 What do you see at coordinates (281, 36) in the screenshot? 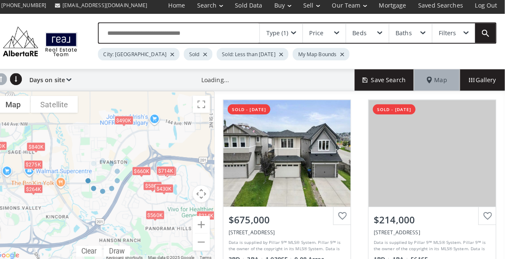
I see `div: Type (1)` at bounding box center [281, 36].